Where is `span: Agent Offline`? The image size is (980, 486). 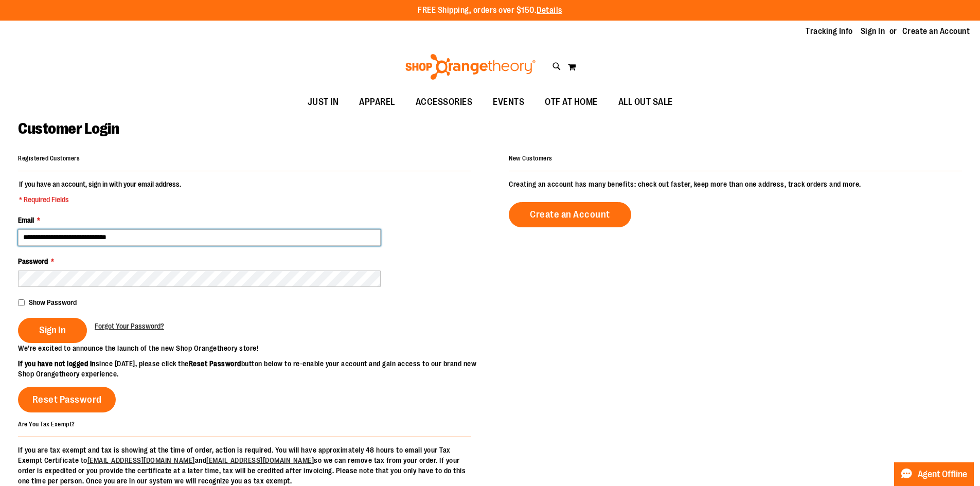
span: Agent Offline is located at coordinates (942, 474).